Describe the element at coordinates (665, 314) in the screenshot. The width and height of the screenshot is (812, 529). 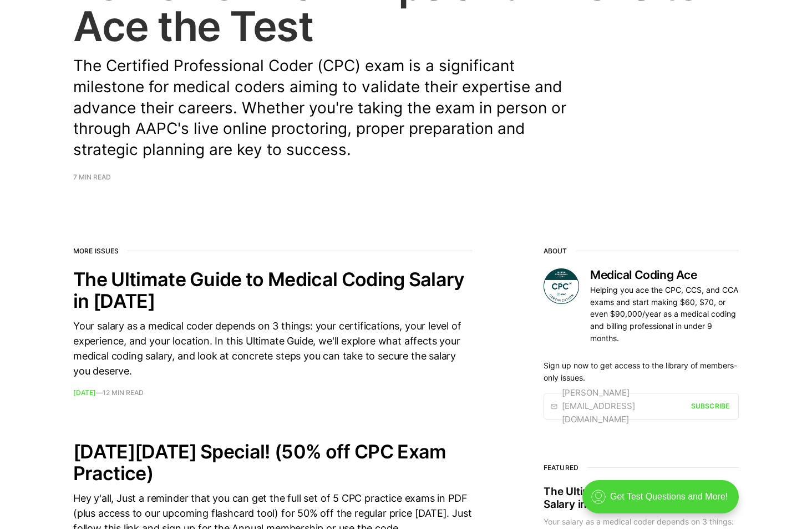
I see `p: Helping you ace the CPC, CCS, and CCA exams and start making $60, $70, or even $90,000/year as a ...` at that location.